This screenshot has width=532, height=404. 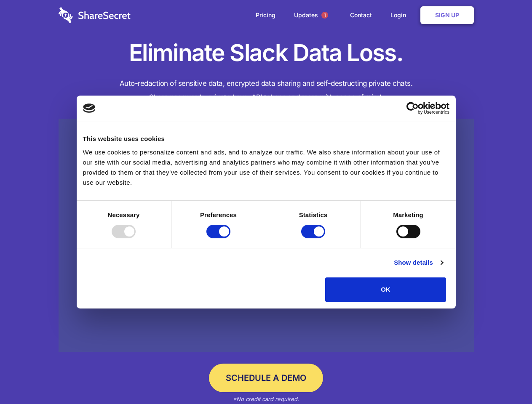 What do you see at coordinates (266, 399) in the screenshot?
I see `em: *No credit card required.` at bounding box center [266, 399].